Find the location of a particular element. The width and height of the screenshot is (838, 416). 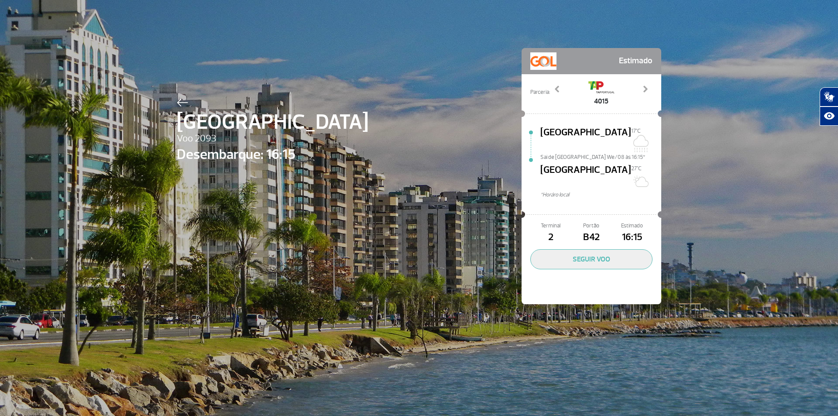

img: Nublado is located at coordinates (640, 144).